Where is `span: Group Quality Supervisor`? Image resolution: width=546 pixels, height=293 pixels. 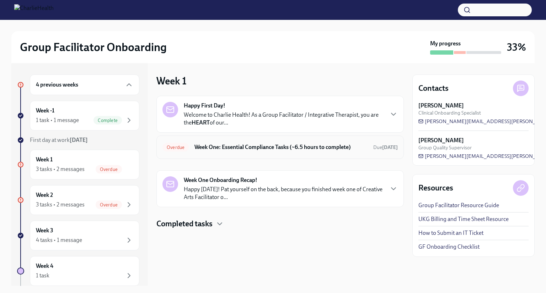 span: Group Quality Supervisor is located at coordinates (445, 148).